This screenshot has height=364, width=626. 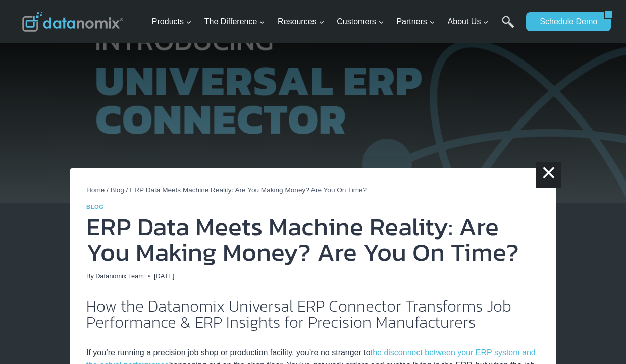 I want to click on span: About Us, so click(x=468, y=22).